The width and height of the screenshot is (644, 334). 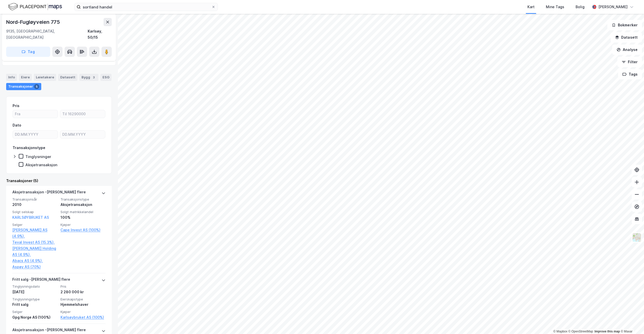 I want to click on div: Leietakere, so click(x=45, y=77).